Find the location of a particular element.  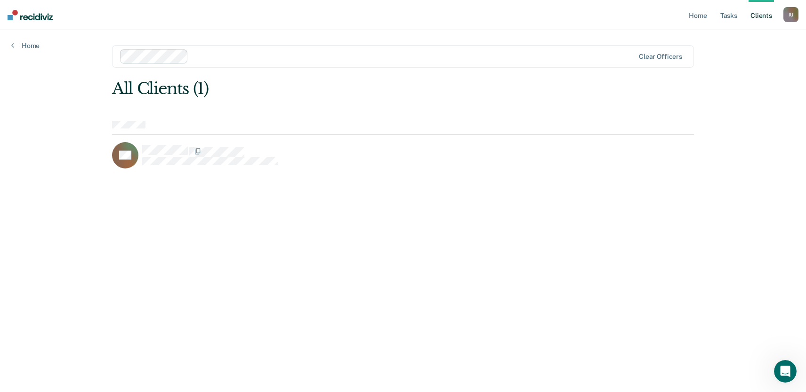

img: Recidiviz is located at coordinates (30, 15).